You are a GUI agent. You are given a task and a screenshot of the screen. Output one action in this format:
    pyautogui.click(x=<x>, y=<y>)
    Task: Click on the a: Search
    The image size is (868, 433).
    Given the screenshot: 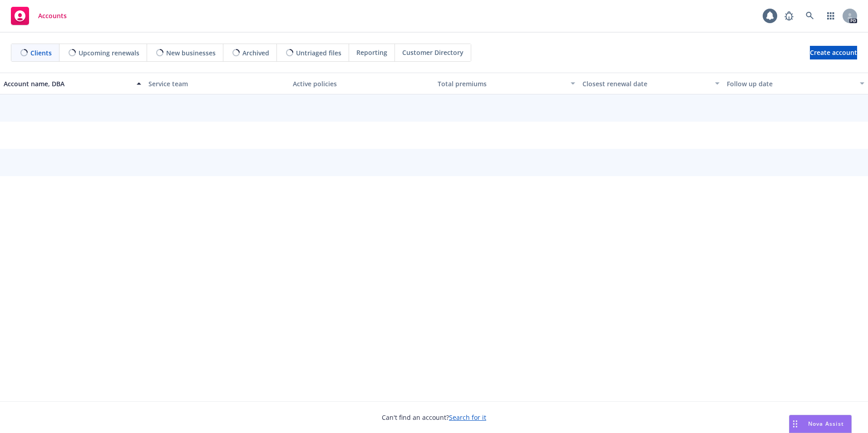 What is the action you would take?
    pyautogui.click(x=810, y=16)
    